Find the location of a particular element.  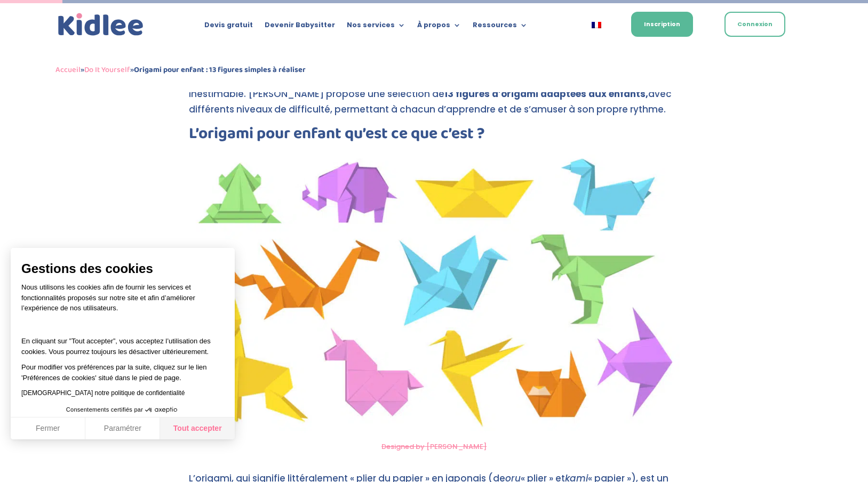

span: Gestions des cookies is located at coordinates (123, 269).